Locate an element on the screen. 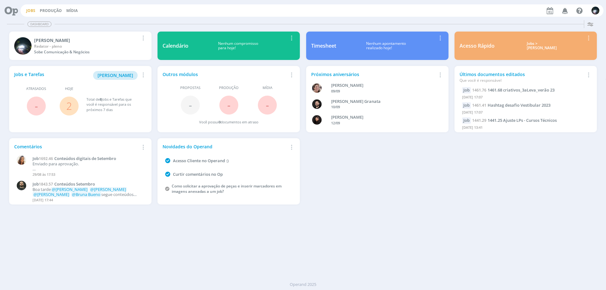 The height and width of the screenshot is (290, 606). div: Jobs e Tarefas is located at coordinates (77, 75).